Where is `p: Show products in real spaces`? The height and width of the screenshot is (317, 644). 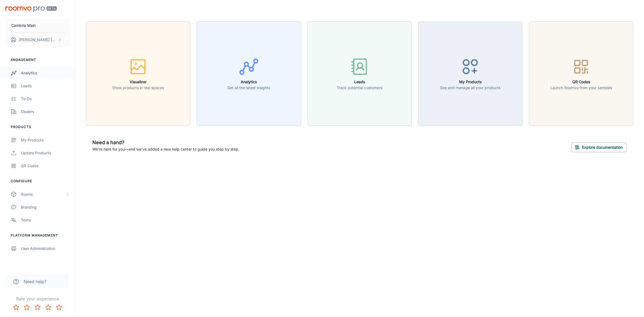 p: Show products in real spaces is located at coordinates (138, 88).